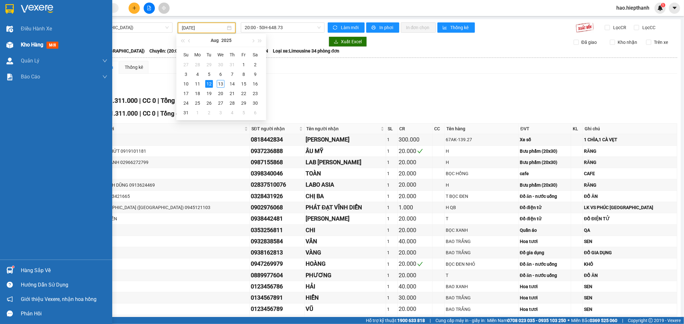 The height and width of the screenshot is (324, 684). What do you see at coordinates (232, 103) in the screenshot?
I see `div: 28` at bounding box center [232, 103].